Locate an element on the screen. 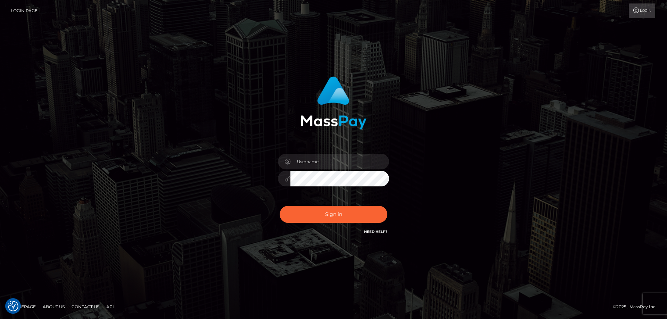  img: MassPay Login is located at coordinates (334, 103).